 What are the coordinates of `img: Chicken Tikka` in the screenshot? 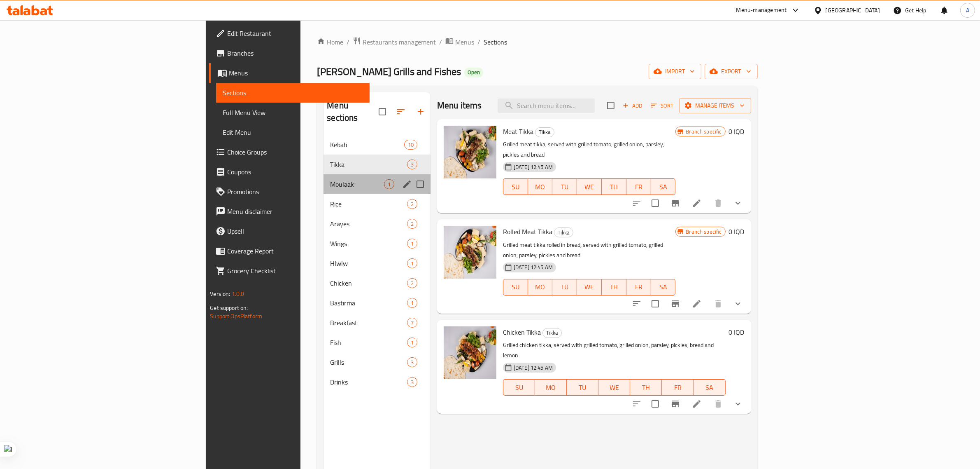 It's located at (470, 352).